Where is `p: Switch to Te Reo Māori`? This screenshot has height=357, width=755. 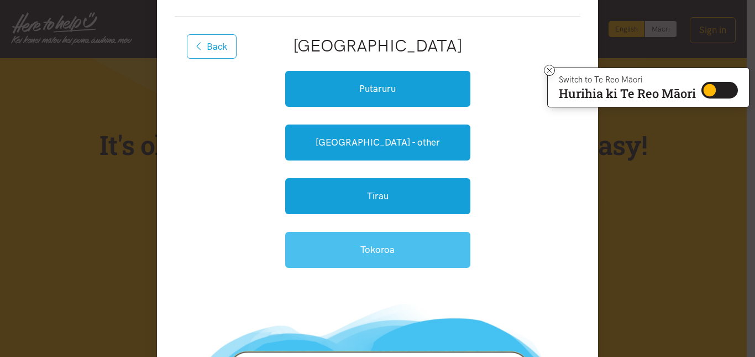 p: Switch to Te Reo Māori is located at coordinates (627, 80).